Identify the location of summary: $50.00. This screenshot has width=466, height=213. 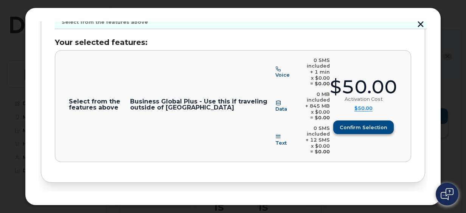
(363, 109).